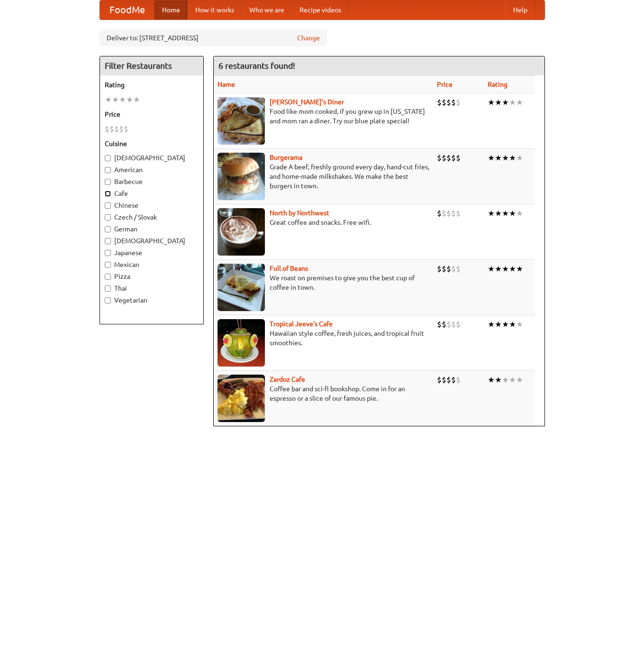 The image size is (644, 671). Describe the element at coordinates (287, 379) in the screenshot. I see `a: Zardoz Cafe` at that location.